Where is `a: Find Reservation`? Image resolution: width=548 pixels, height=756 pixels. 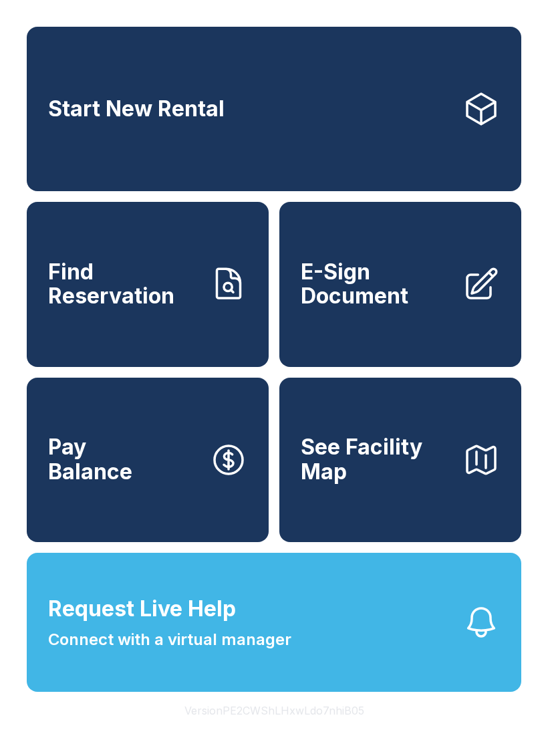
a: Find Reservation is located at coordinates (148, 284).